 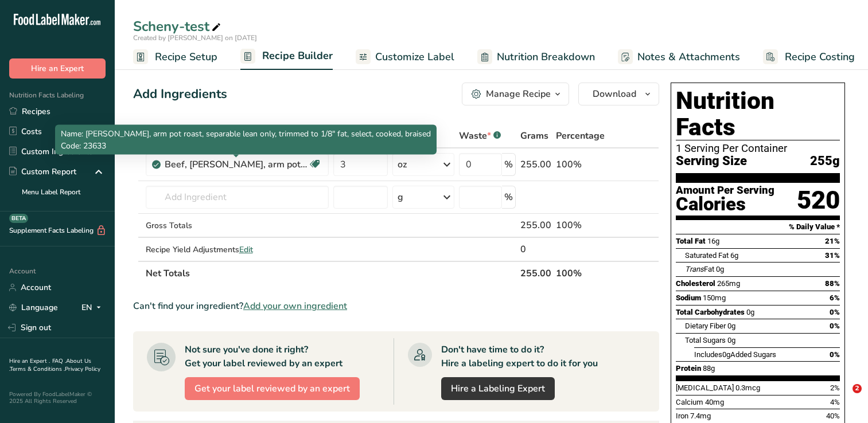 What do you see at coordinates (29, 361) in the screenshot?
I see `a: Hire an Expert .` at bounding box center [29, 361].